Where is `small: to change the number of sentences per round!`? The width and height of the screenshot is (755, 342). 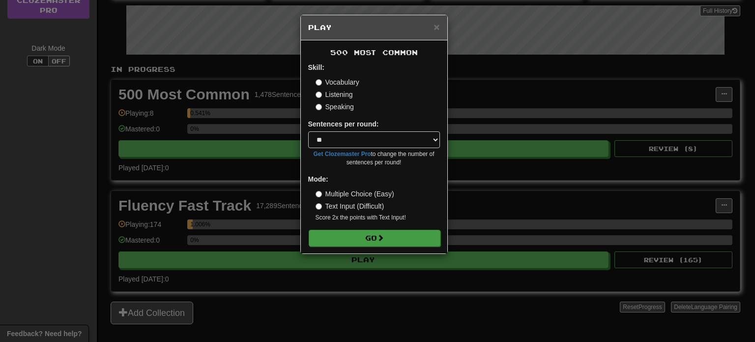
small: to change the number of sentences per round! is located at coordinates (374, 158).